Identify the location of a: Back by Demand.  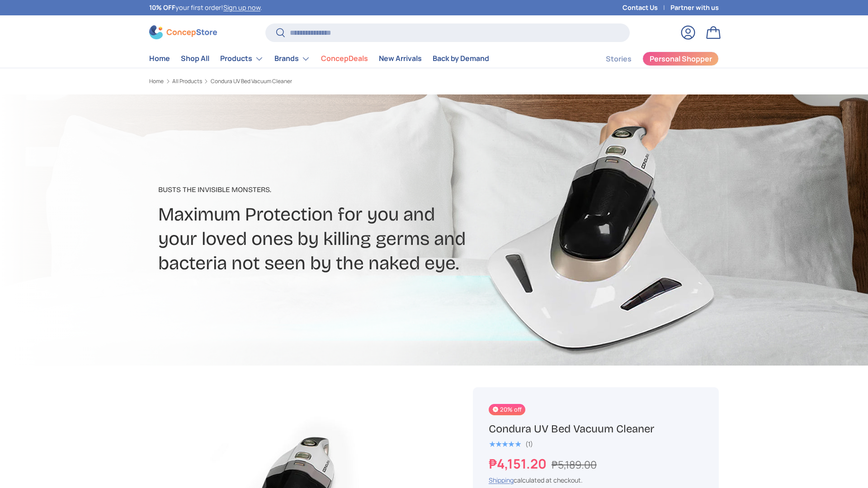
(461, 58).